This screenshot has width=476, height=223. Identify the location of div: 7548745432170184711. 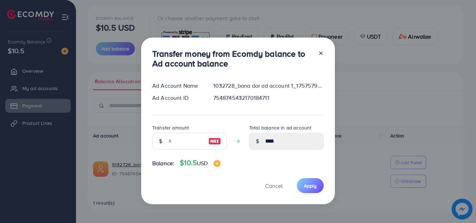
(268, 98).